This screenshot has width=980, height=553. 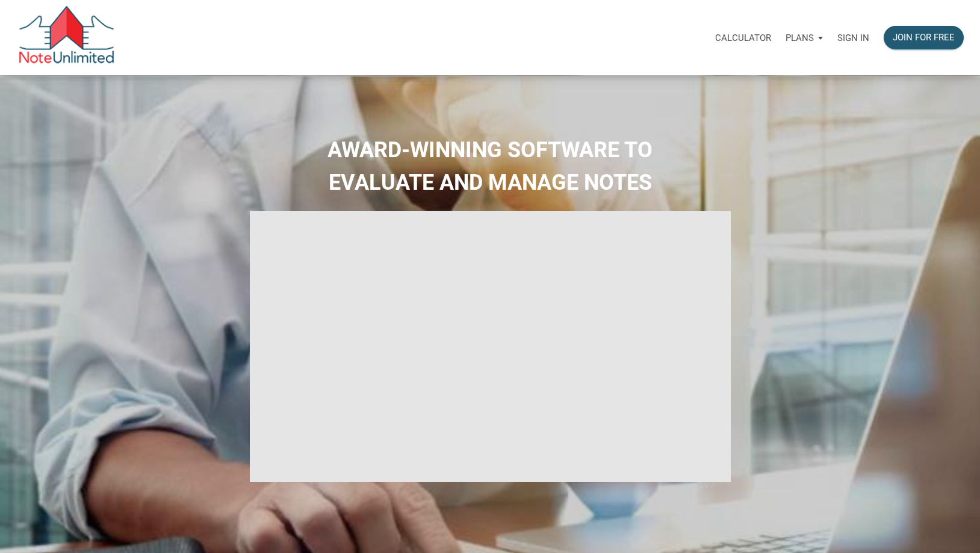 I want to click on p: Plans, so click(x=800, y=38).